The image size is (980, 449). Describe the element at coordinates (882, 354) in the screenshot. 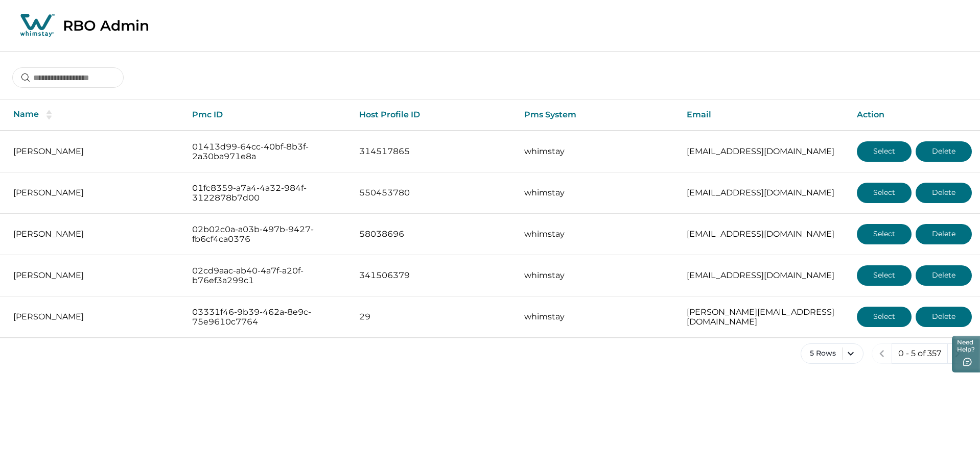

I see `button: previous page` at that location.